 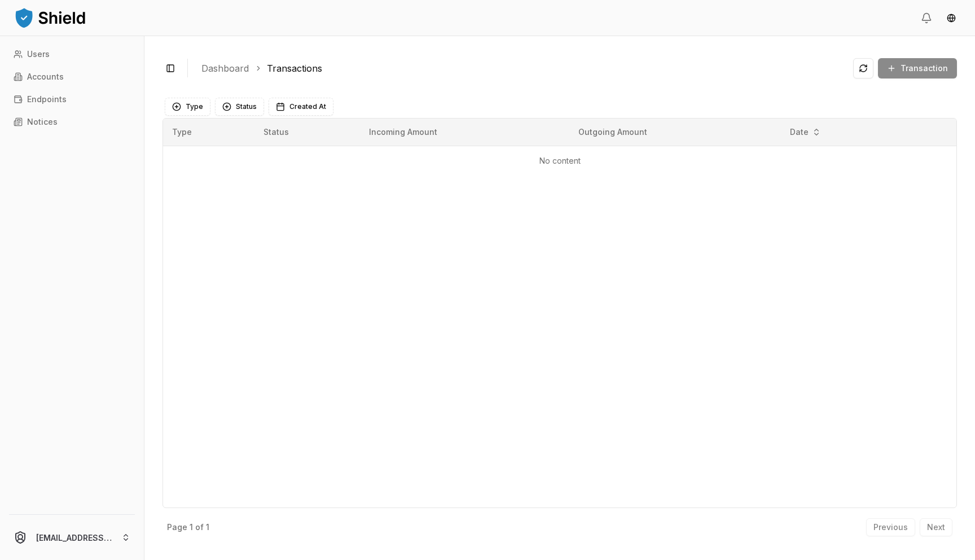 I want to click on button: Status, so click(x=239, y=107).